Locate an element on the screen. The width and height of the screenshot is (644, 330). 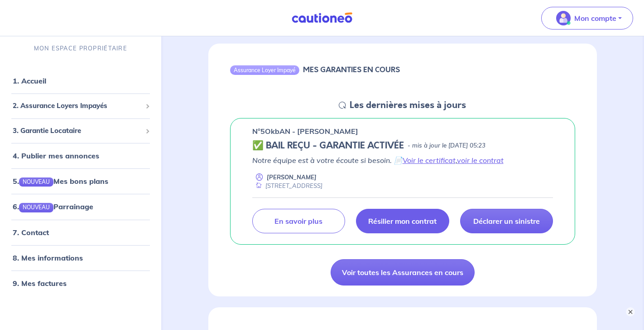
div: Assurance Loyer Impayé is located at coordinates (264, 70).